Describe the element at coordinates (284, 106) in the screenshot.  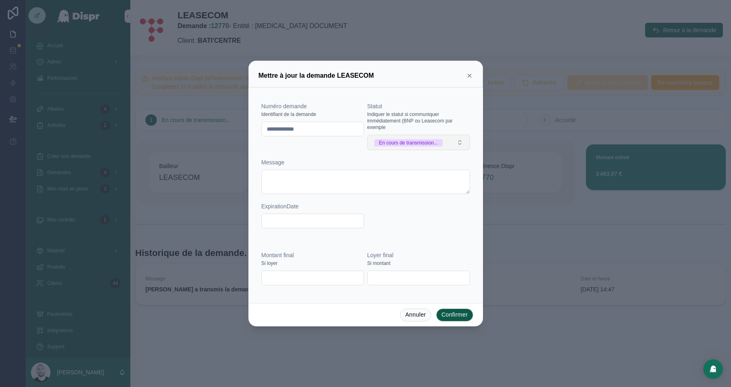
I see `span: Numéro demande` at that location.